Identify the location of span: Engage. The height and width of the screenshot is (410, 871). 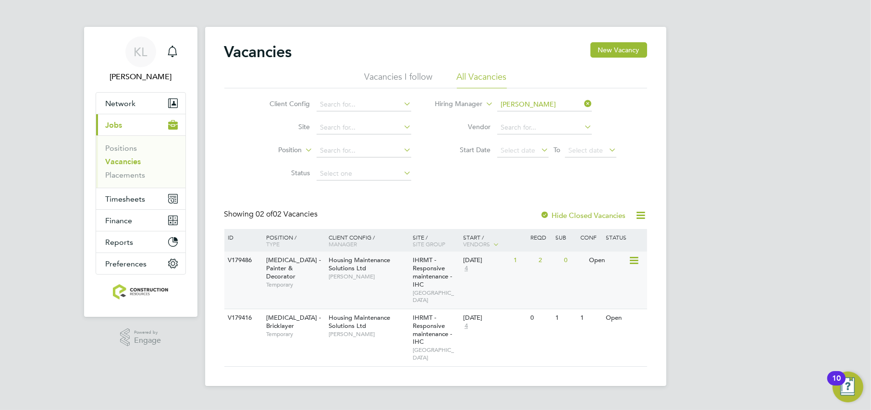
(147, 341).